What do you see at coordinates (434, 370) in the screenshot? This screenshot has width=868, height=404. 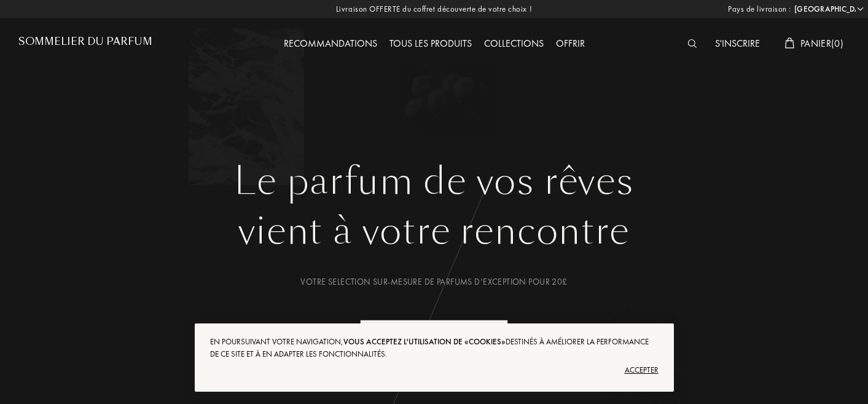 I see `div: Accepter` at bounding box center [434, 370].